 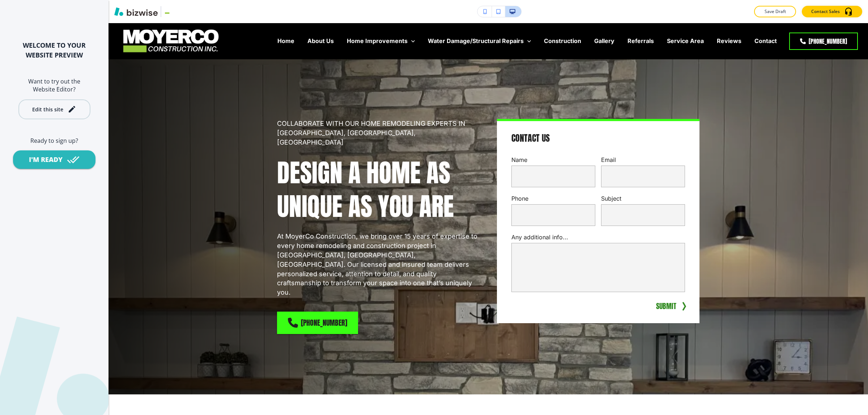 I want to click on img: Your Logo, so click(x=174, y=11).